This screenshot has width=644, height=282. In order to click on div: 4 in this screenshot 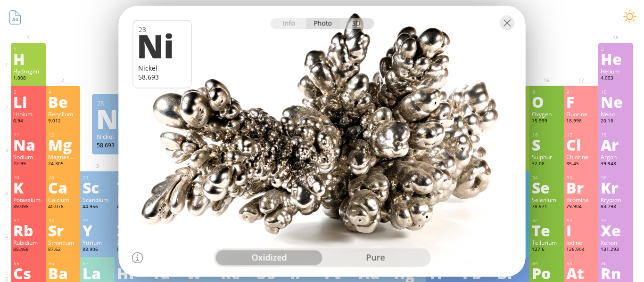, I will do `click(63, 92)`.